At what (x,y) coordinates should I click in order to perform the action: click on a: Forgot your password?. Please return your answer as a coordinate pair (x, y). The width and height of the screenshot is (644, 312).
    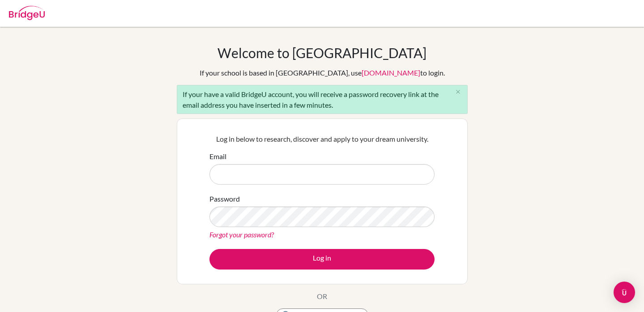
    Looking at the image, I should click on (242, 234).